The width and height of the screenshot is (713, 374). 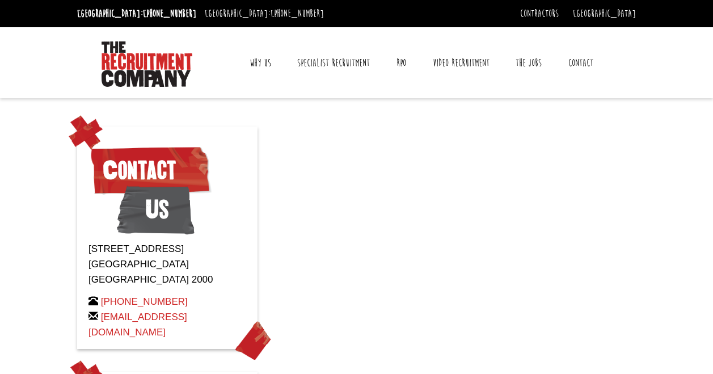 I want to click on a: Contractors, so click(x=539, y=14).